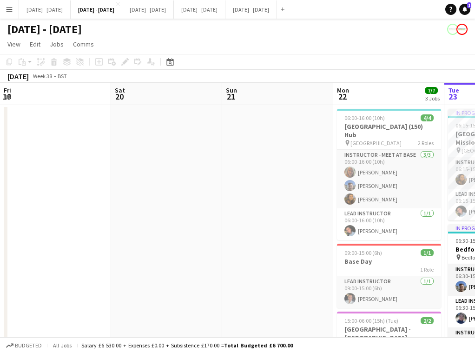 Image resolution: width=475 pixels, height=353 pixels. What do you see at coordinates (187, 345) in the screenshot?
I see `div: Salary £6 530.00 + Expenses £0.00 + Subsistence £170.00 =` at bounding box center [187, 345].